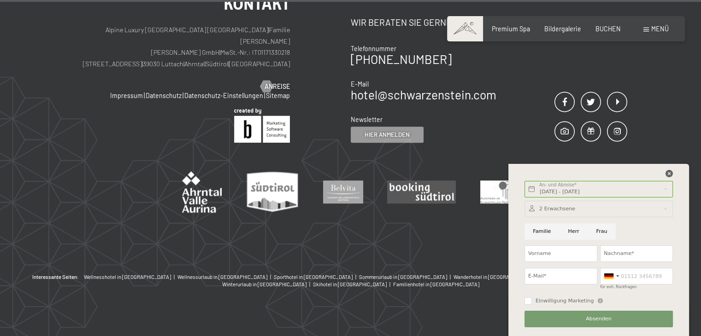 The image size is (701, 336). What do you see at coordinates (401, 22) in the screenshot?
I see `span: Wir beraten Sie gerne` at bounding box center [401, 22].